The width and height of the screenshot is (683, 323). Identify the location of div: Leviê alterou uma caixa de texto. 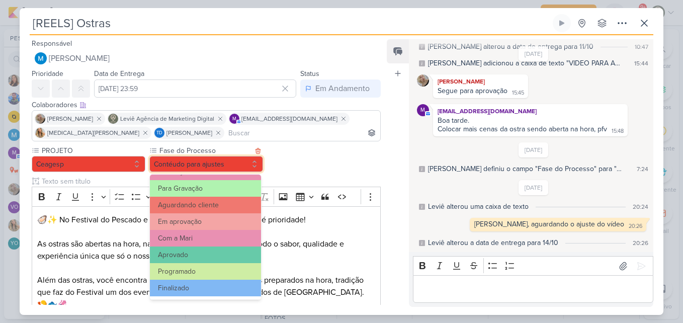
(478, 206).